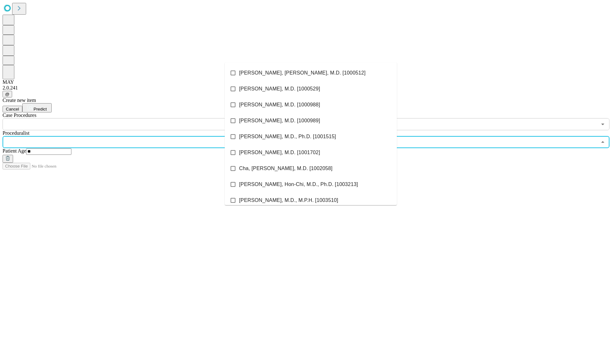 The width and height of the screenshot is (612, 344). I want to click on span: Create new item, so click(19, 100).